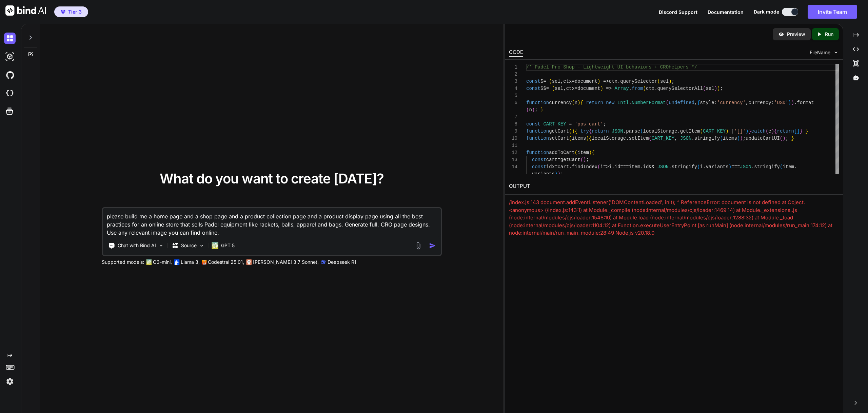 The image size is (868, 413). I want to click on img: darkChat, so click(10, 38).